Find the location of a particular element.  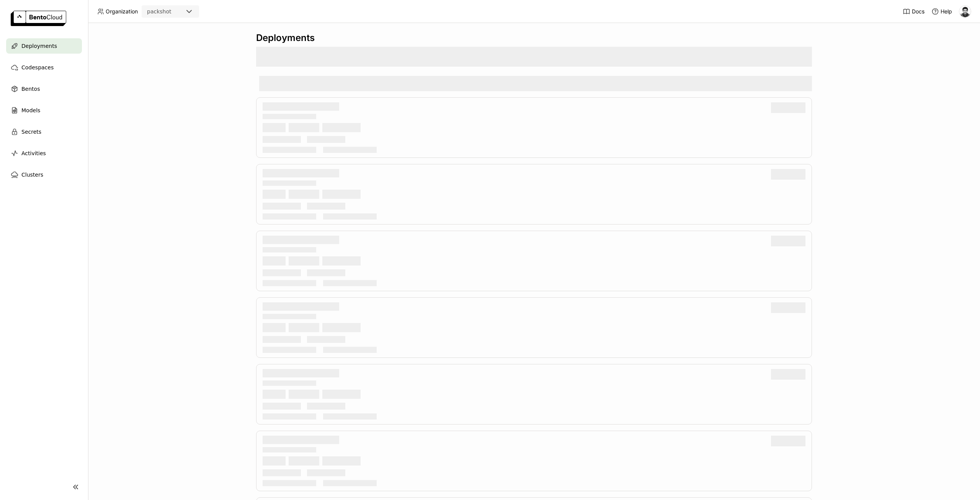

span: Bentos is located at coordinates (31, 89).